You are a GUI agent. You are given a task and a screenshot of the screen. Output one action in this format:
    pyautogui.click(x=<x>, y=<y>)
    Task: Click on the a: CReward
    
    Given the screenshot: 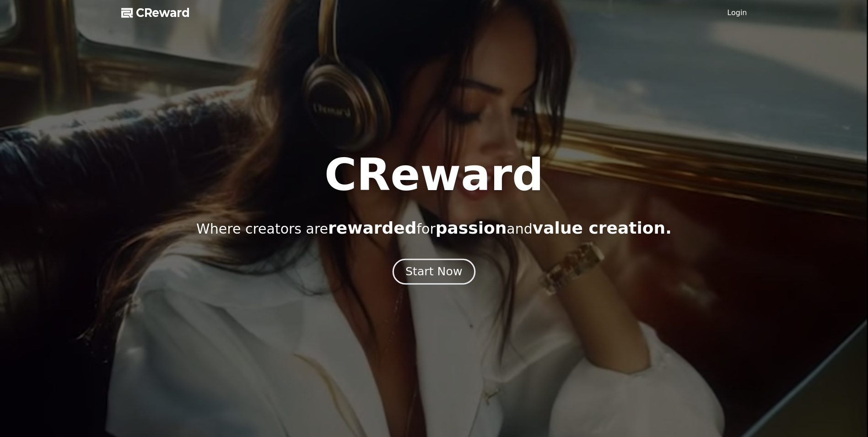 What is the action you would take?
    pyautogui.click(x=155, y=13)
    